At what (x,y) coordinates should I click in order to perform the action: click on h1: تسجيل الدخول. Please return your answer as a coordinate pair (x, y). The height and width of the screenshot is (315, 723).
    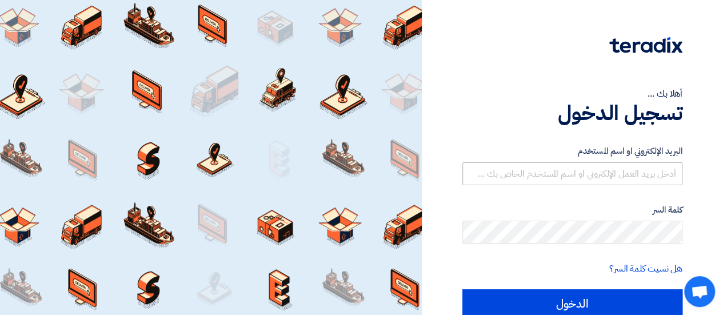
    Looking at the image, I should click on (572, 113).